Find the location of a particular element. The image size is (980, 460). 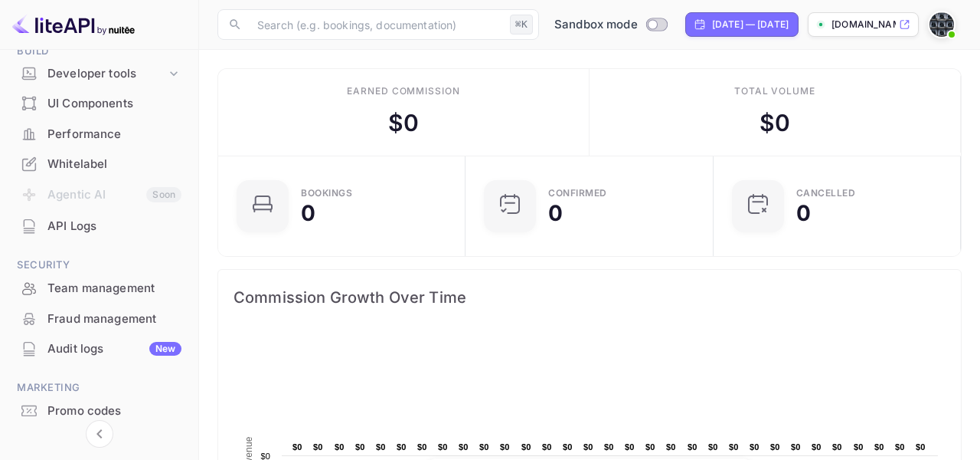

div: CANCELLED is located at coordinates (826, 193).